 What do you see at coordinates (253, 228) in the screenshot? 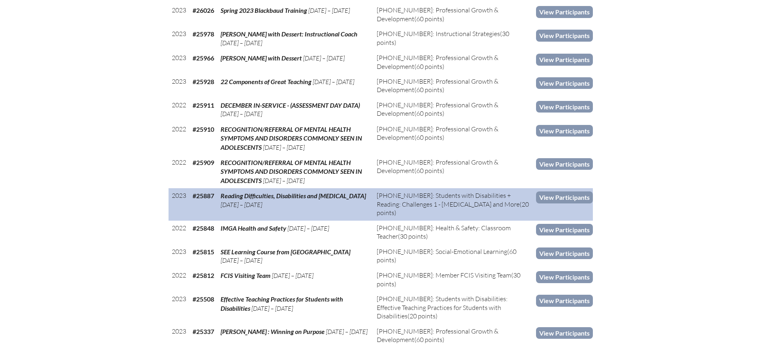
I see `span: IMGA Health and Safety` at bounding box center [253, 228].